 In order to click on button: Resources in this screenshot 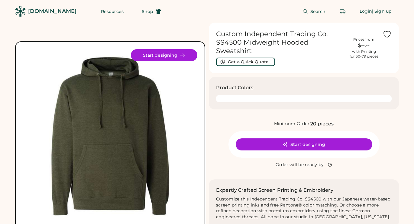, I will do `click(112, 11)`.